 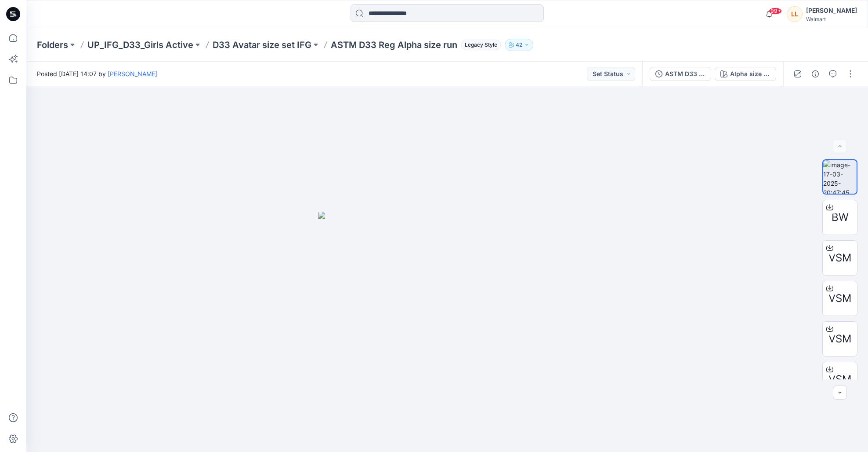 I want to click on div: Walmart, so click(x=832, y=19).